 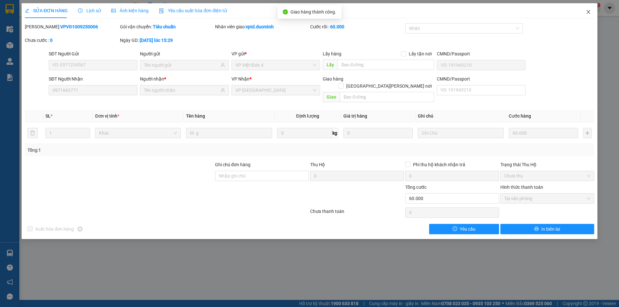 What do you see at coordinates (357, 27) in the screenshot?
I see `div: Cước rồi :` at bounding box center [357, 27].